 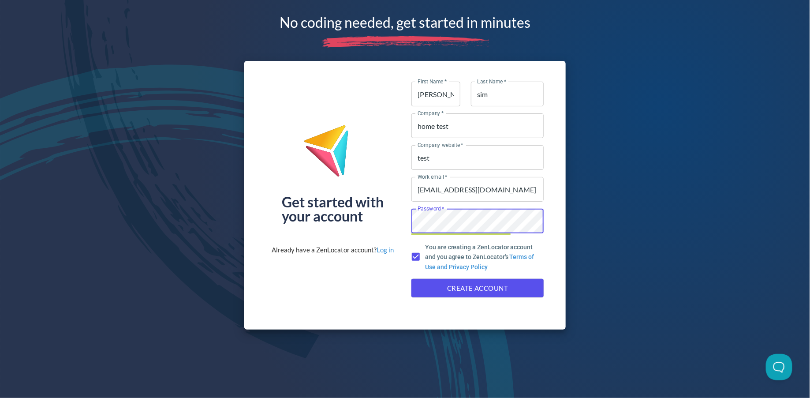 What do you see at coordinates (332, 209) in the screenshot?
I see `div: Get started with your account` at bounding box center [332, 209].